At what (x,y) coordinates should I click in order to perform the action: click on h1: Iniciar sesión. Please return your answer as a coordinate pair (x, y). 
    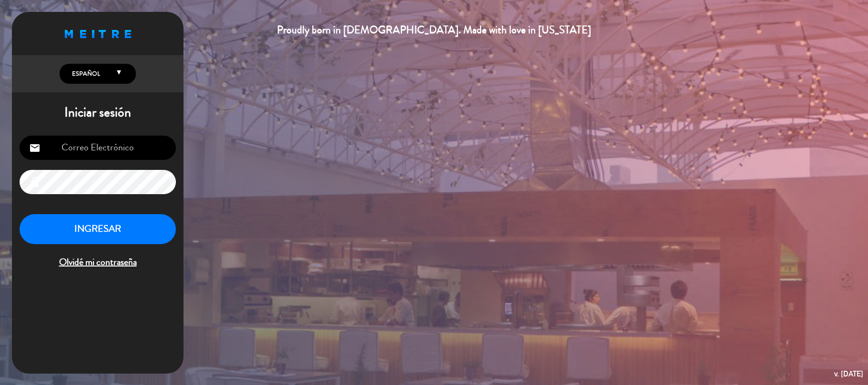
    Looking at the image, I should click on (98, 113).